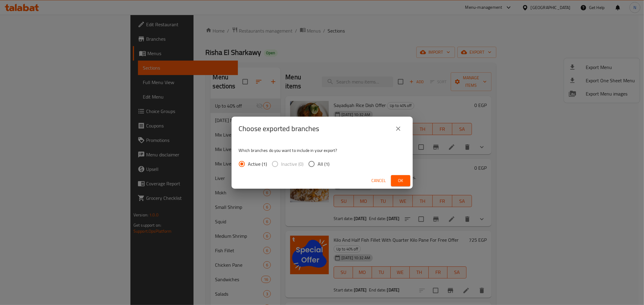 Image resolution: width=644 pixels, height=305 pixels. I want to click on h2: Choose exported branches, so click(279, 129).